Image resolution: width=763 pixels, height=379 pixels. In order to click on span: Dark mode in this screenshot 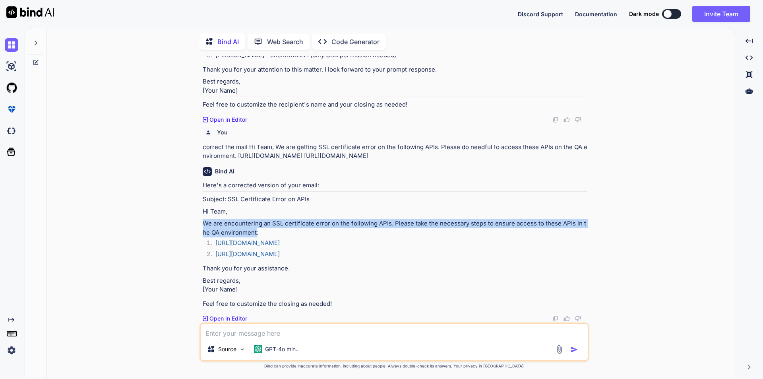, I will do `click(644, 14)`.